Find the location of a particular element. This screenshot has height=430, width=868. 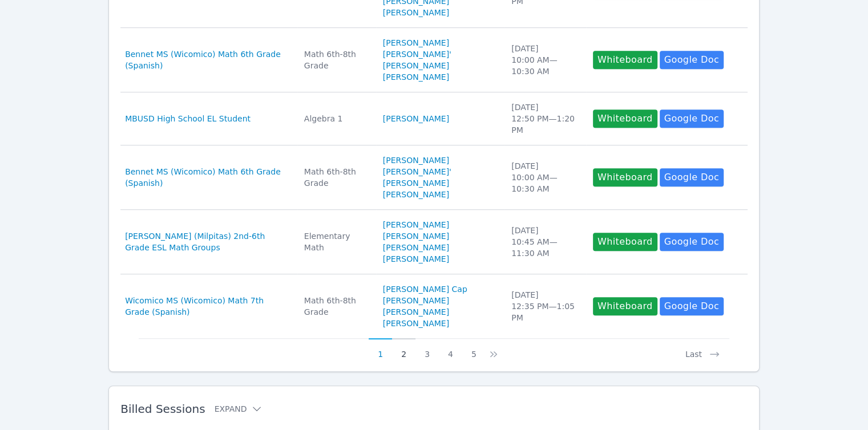

span: Wicomico MS (Wicomico) Math 7th Grade (Spanish) is located at coordinates (207, 306).